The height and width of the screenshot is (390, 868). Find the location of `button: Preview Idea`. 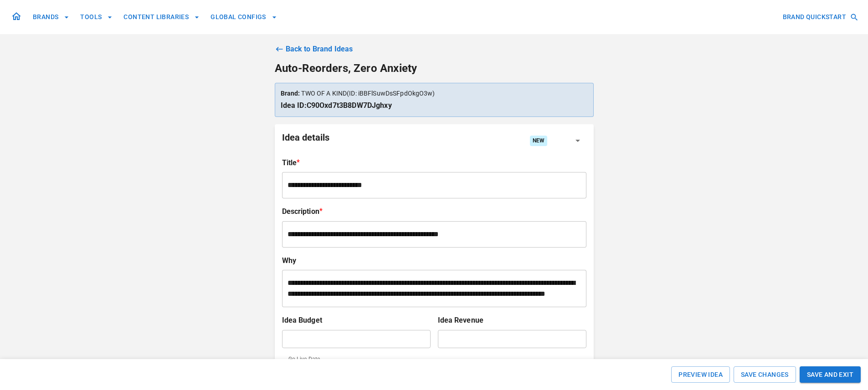

button: Preview Idea is located at coordinates (700, 375).